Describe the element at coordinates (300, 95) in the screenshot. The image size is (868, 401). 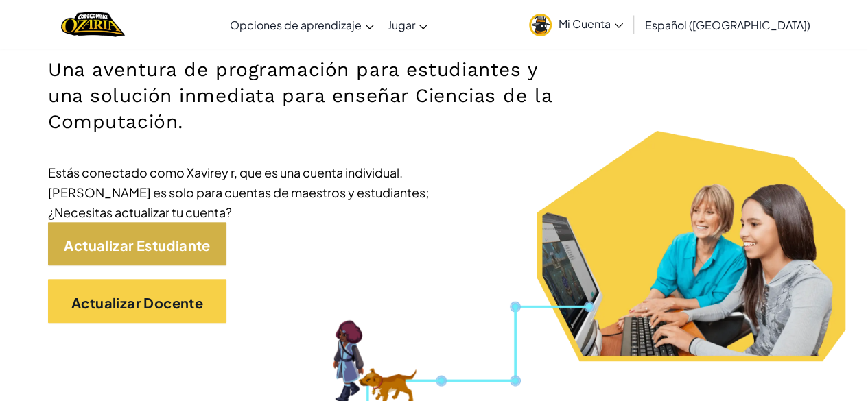
I see `font: Una aventura de programación para estudiantes y una solución inmediata para enseñar Ciencias de l...` at that location.